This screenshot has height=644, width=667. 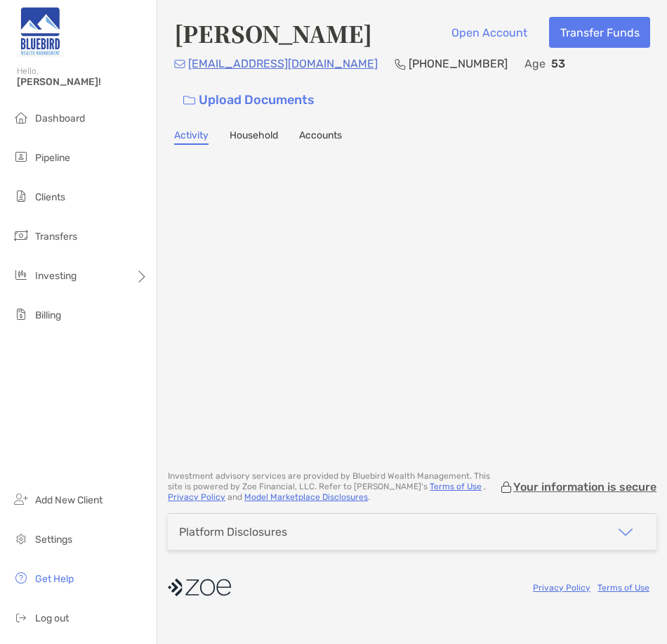 What do you see at coordinates (21, 314) in the screenshot?
I see `img: billing icon` at bounding box center [21, 314].